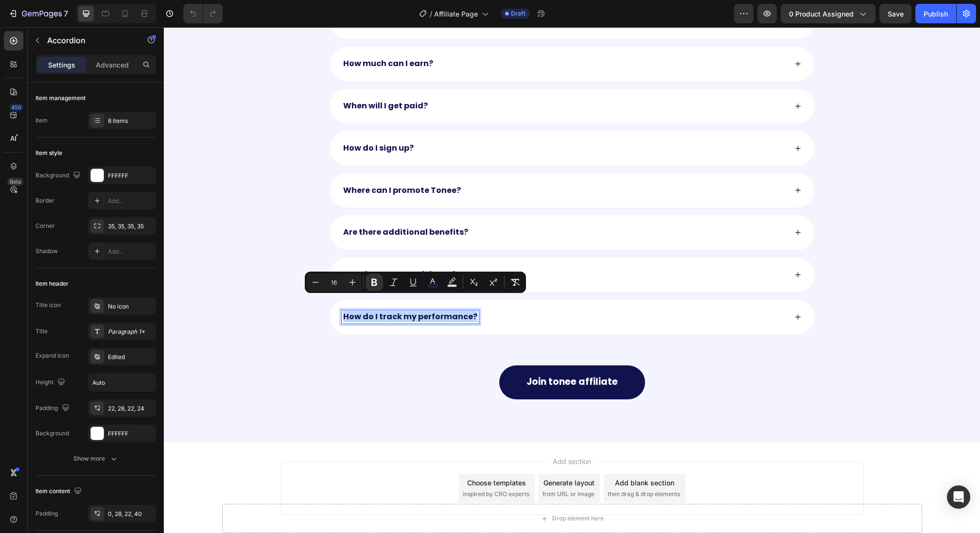  I want to click on div: Shadow, so click(47, 251).